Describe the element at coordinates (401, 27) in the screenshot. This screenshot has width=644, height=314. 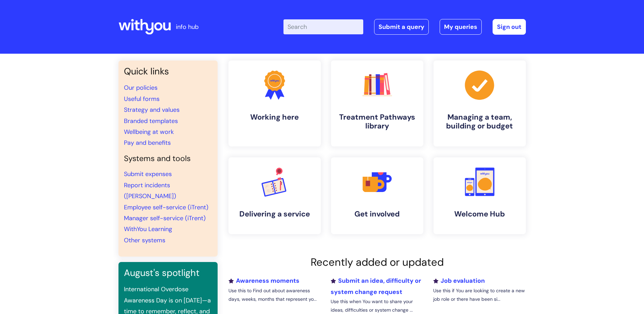
I see `a: Submit a query` at that location.